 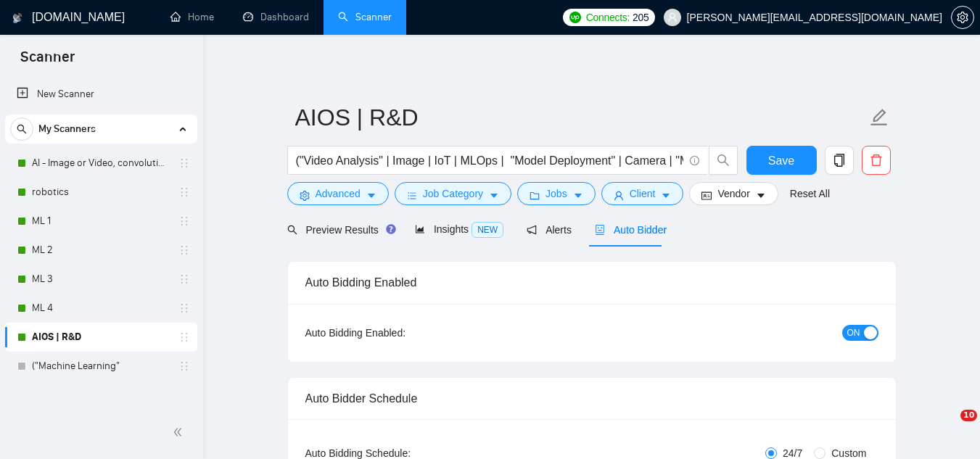 What do you see at coordinates (592, 398) in the screenshot?
I see `div: Auto Bidder Schedule` at bounding box center [592, 398].